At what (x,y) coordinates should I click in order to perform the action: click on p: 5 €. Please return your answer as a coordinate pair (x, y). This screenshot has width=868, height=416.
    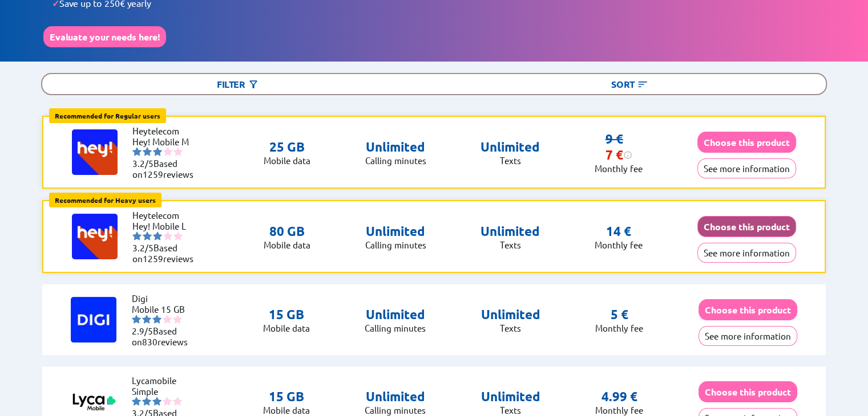
    Looking at the image, I should click on (619, 315).